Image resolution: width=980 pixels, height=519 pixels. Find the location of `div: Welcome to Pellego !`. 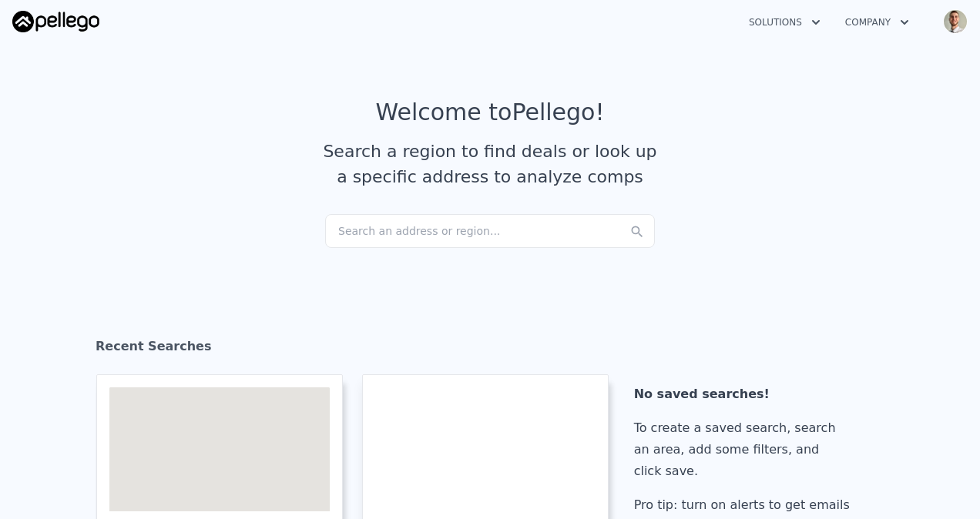

div: Welcome to Pellego ! is located at coordinates (490, 113).